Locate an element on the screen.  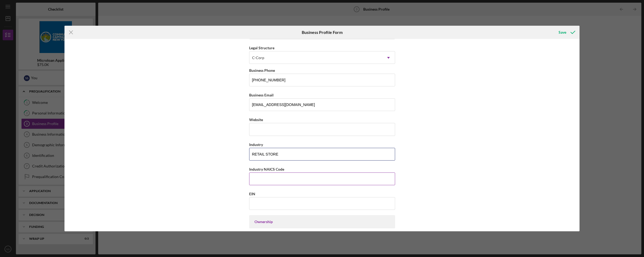
label: Business Email is located at coordinates (261, 95).